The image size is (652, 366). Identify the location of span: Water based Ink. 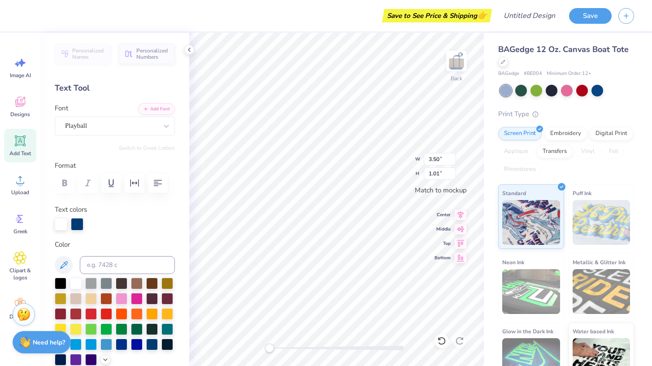
(593, 331).